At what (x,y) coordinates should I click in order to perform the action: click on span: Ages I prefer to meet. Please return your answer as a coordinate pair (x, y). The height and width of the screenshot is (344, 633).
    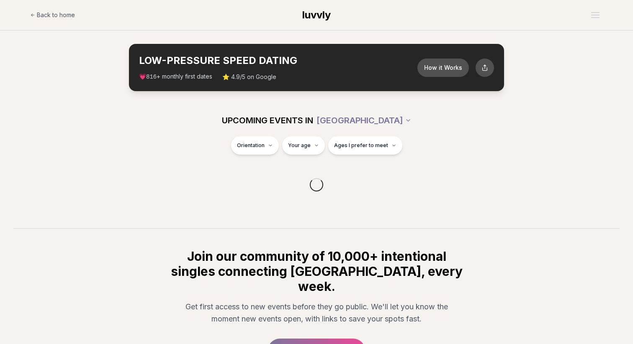
    Looking at the image, I should click on (361, 146).